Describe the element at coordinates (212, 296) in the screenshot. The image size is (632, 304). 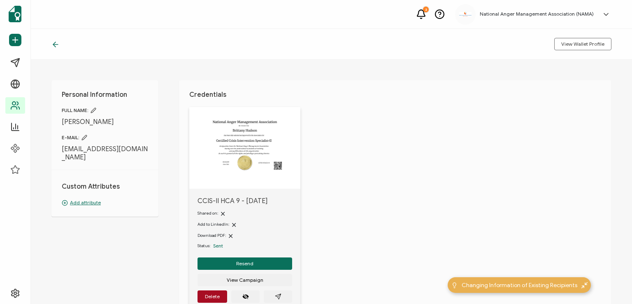
I see `span: Delete` at that location.